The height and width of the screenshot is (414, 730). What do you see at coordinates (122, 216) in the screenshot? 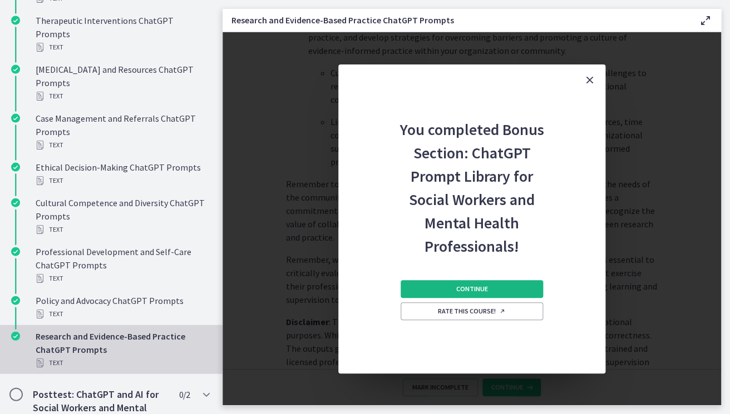
I see `div: Cultural Competence and Diversity ChatGPT Prompts` at bounding box center [122, 216].